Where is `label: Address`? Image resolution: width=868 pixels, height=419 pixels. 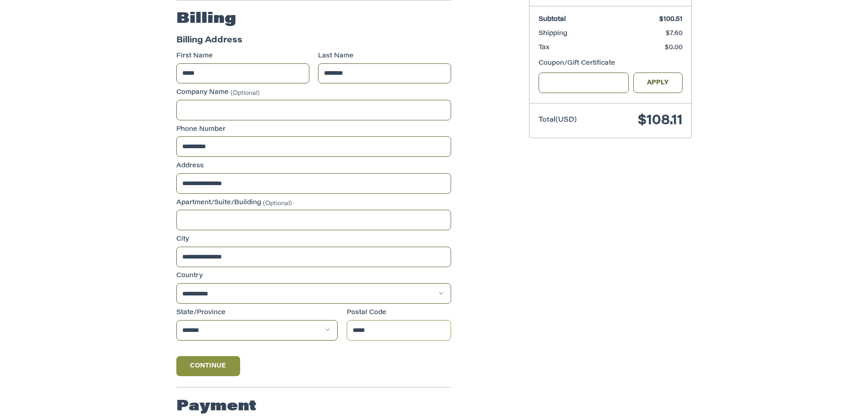 label: Address is located at coordinates (313, 166).